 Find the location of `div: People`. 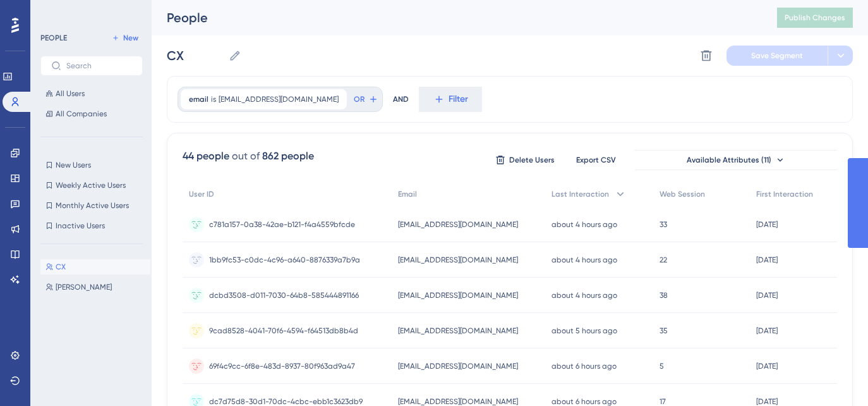

div: People is located at coordinates (456, 18).